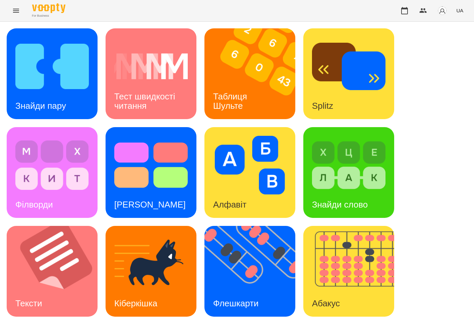 This screenshot has width=474, height=323. I want to click on img: Voopty Logo, so click(49, 8).